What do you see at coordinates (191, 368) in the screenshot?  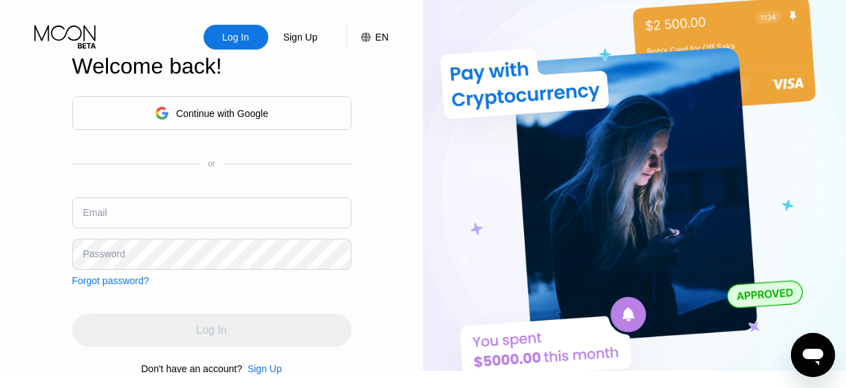 I see `div: Don't have an account?` at bounding box center [191, 368].